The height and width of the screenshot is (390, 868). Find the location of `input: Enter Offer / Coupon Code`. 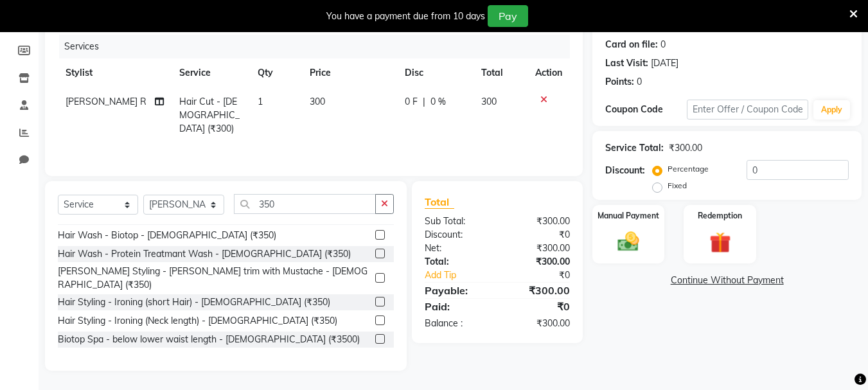

input: Enter Offer / Coupon Code is located at coordinates (747, 109).